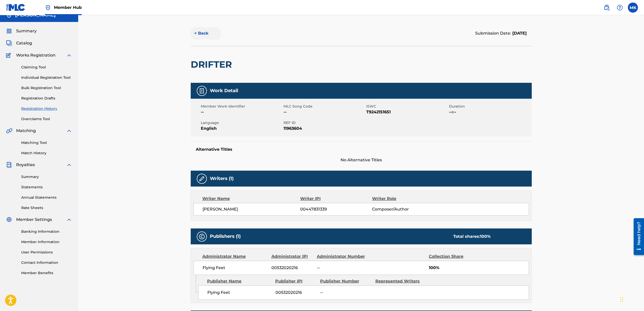 The image size is (644, 311). What do you see at coordinates (46, 153) in the screenshot?
I see `a: Match History` at bounding box center [46, 153].